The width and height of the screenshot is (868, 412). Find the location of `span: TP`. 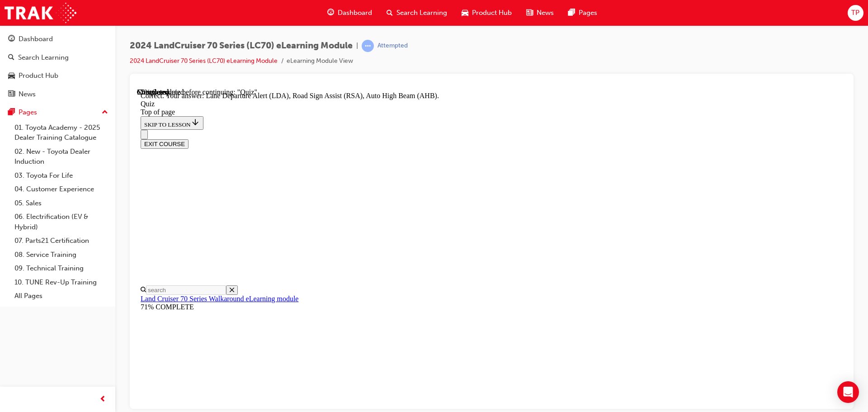

span: TP is located at coordinates (855, 13).